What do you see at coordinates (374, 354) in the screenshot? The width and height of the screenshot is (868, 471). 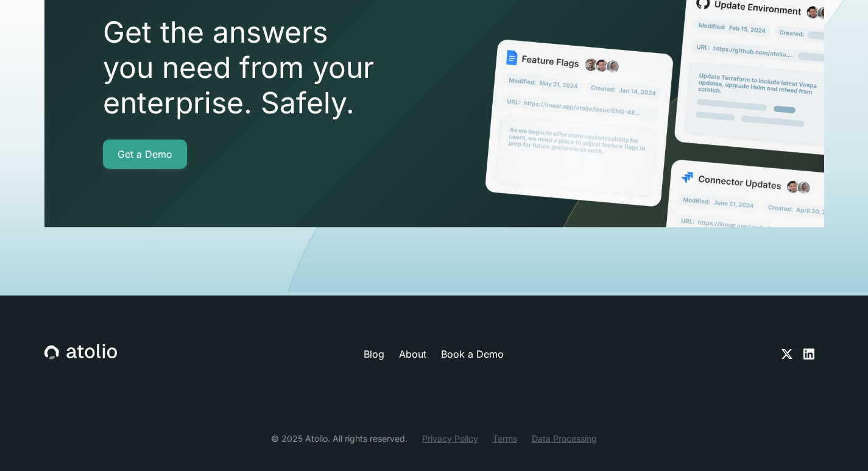 I see `a: Blog` at bounding box center [374, 354].